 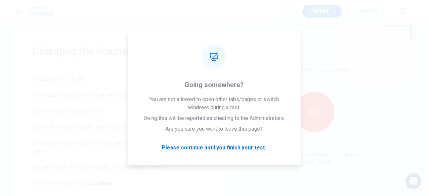 What do you see at coordinates (41, 14) in the screenshot?
I see `h1: Listening` at bounding box center [41, 14].